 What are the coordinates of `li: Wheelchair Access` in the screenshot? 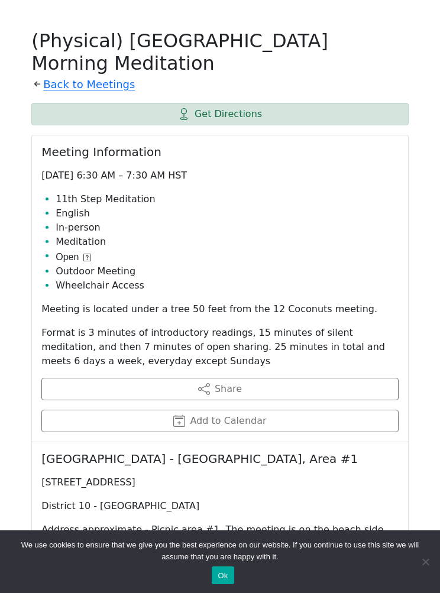 It's located at (227, 286).